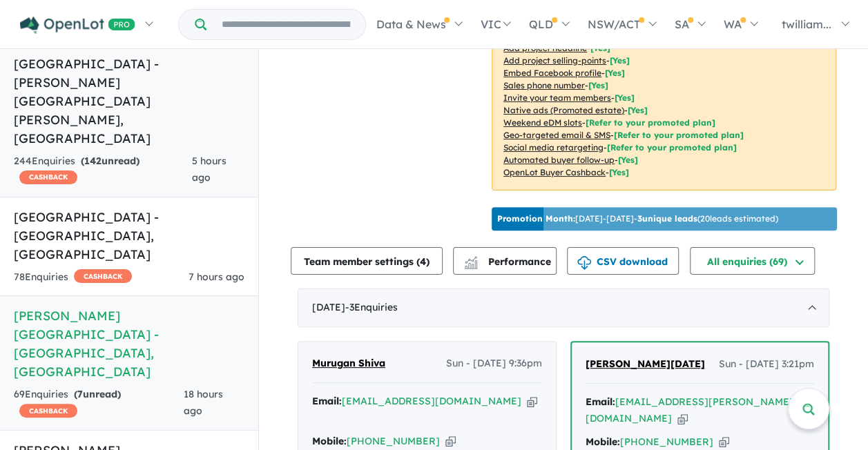  What do you see at coordinates (505, 261) in the screenshot?
I see `button: Performance` at bounding box center [505, 261].